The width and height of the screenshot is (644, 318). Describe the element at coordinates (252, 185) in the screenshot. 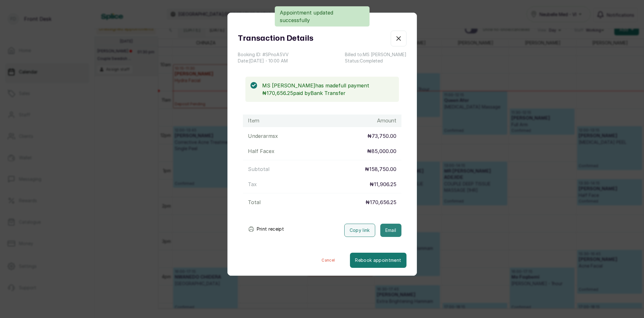

I see `p: Tax` at that location.